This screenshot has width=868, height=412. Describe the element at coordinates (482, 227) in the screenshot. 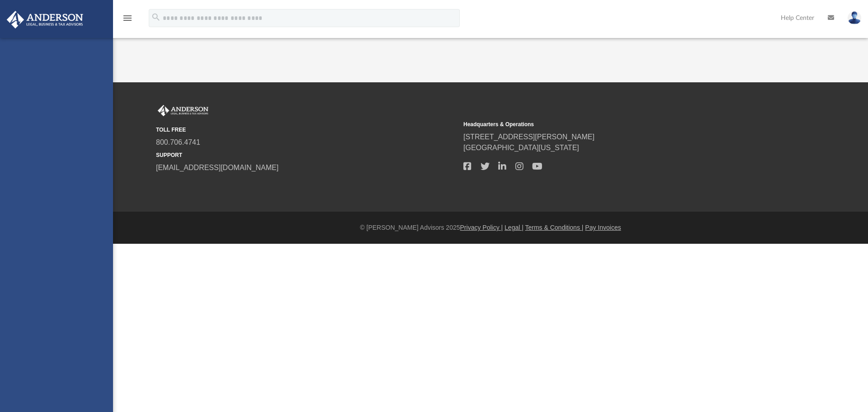

I see `a: Privacy Policy |` at that location.